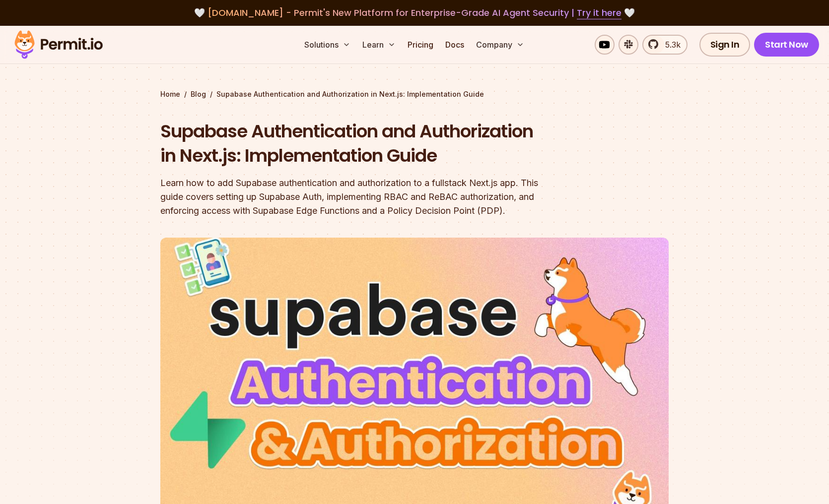  What do you see at coordinates (724, 45) in the screenshot?
I see `a: Sign In` at bounding box center [724, 45].